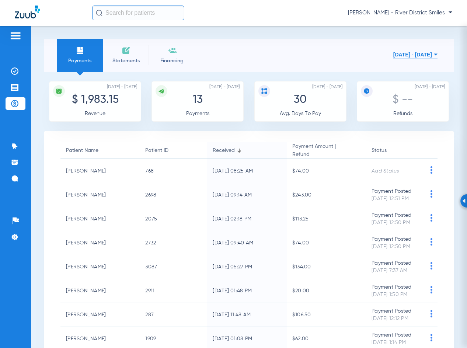  What do you see at coordinates (314, 154) in the screenshot?
I see `span: Refund` at bounding box center [314, 154].